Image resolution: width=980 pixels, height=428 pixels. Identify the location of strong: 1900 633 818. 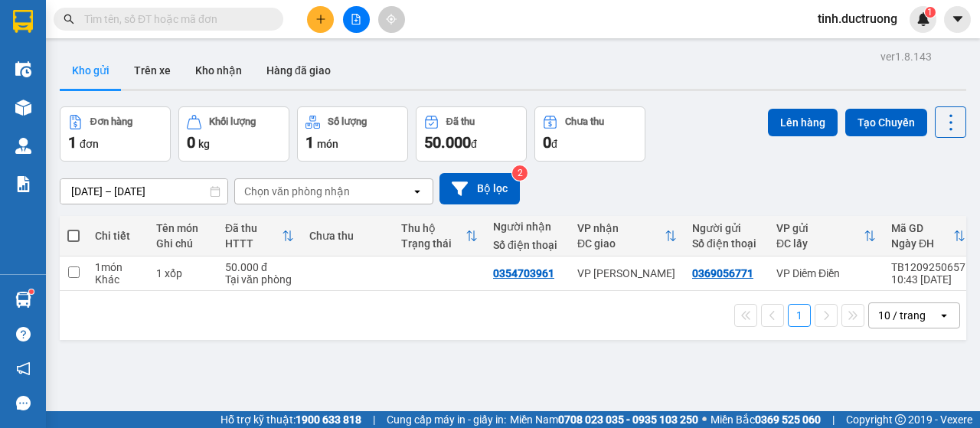
(328, 419).